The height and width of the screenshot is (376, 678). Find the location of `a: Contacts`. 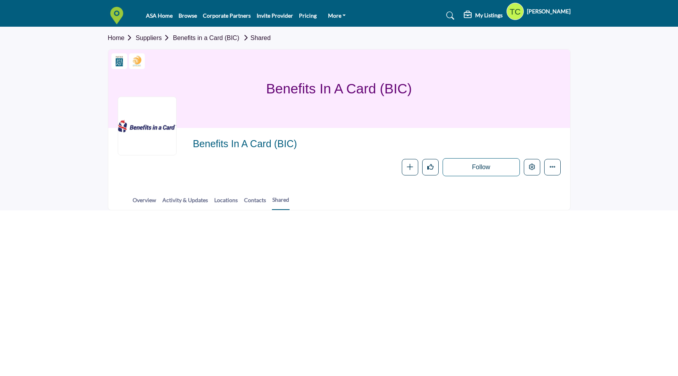

a: Contacts is located at coordinates (255, 202).